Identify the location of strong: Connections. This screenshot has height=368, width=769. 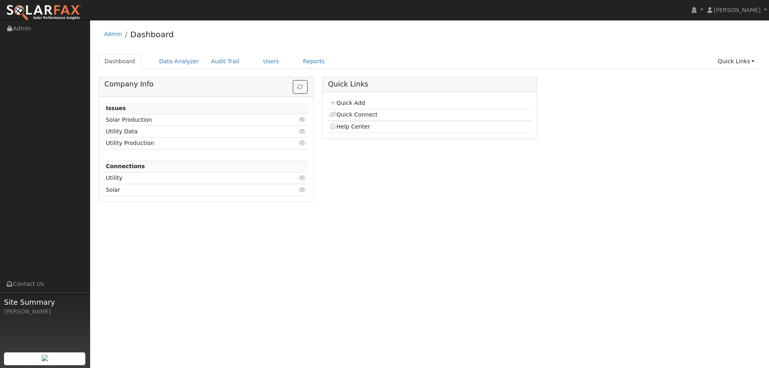
(125, 166).